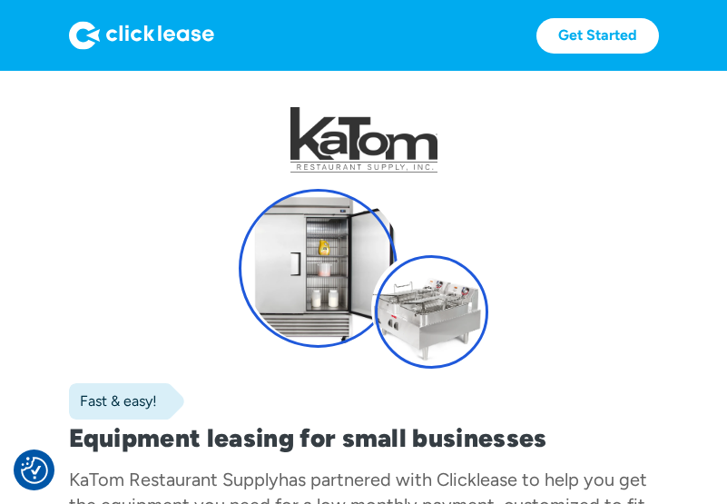 Image resolution: width=727 pixels, height=504 pixels. What do you see at coordinates (113, 401) in the screenshot?
I see `div: Fast & easy!` at bounding box center [113, 401].